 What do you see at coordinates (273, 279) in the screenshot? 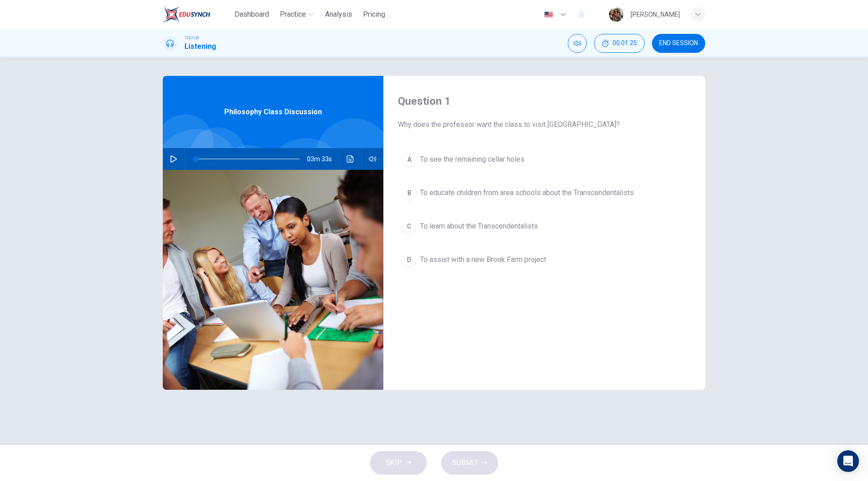
I see `img: Philosophy Class Discussion` at bounding box center [273, 279].